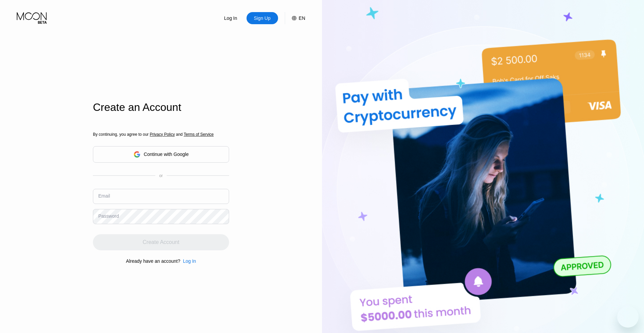  Describe the element at coordinates (161, 135) in the screenshot. I see `div: By continuing, you agree to our` at that location.